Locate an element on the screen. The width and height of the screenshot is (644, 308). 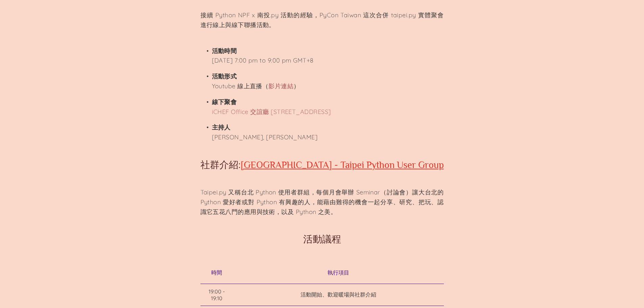
h2: 社群介紹: is located at coordinates (322, 165).